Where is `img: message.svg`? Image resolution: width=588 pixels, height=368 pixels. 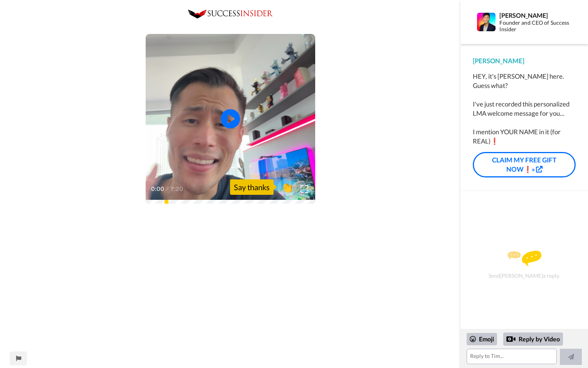 img: message.svg is located at coordinates (525, 259).